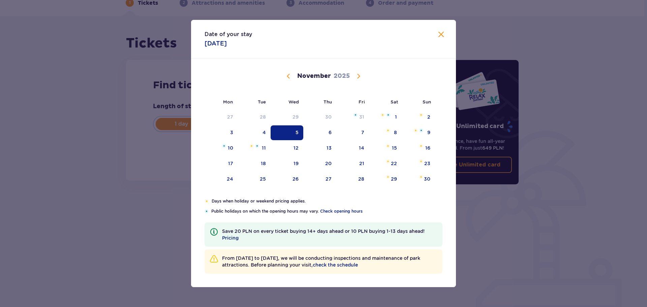 Image resolution: width=647 pixels, height=307 pixels. Describe the element at coordinates (428, 148) in the screenshot. I see `div: 16` at that location.